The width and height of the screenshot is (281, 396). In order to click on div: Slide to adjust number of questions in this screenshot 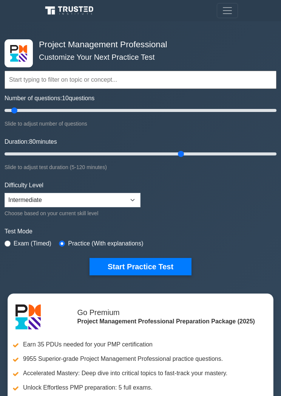, I will do `click(141, 124)`.